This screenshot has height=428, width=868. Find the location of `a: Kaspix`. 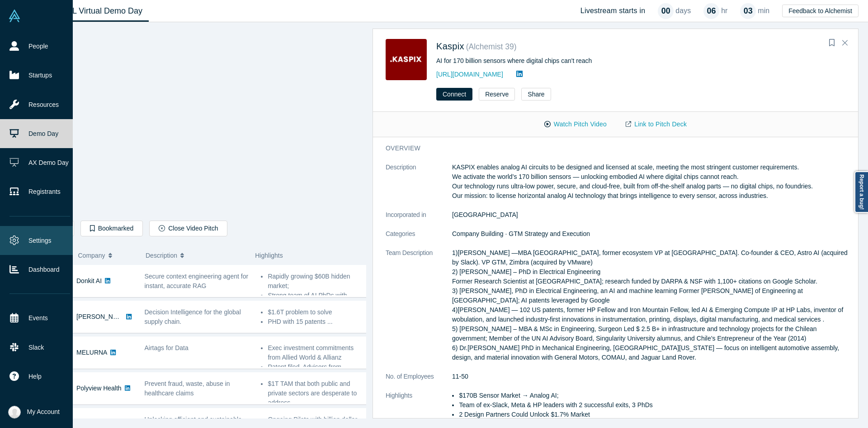

a: Kaspix is located at coordinates (451, 46).